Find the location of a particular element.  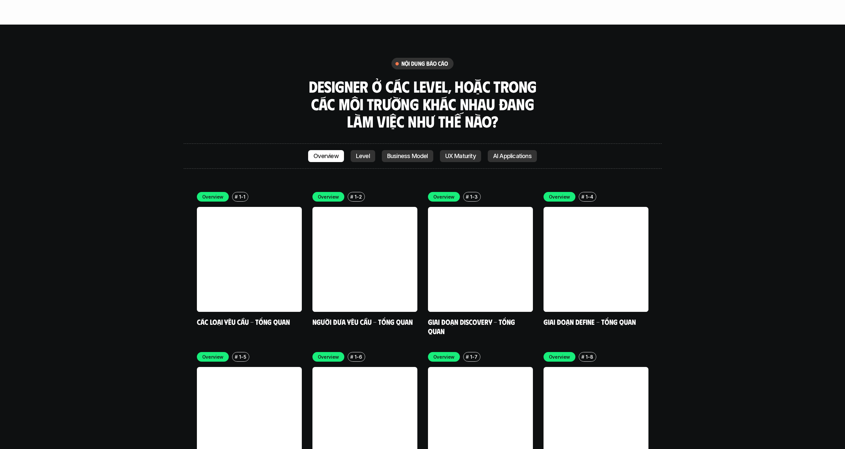

p: 1-6 is located at coordinates (358, 357).